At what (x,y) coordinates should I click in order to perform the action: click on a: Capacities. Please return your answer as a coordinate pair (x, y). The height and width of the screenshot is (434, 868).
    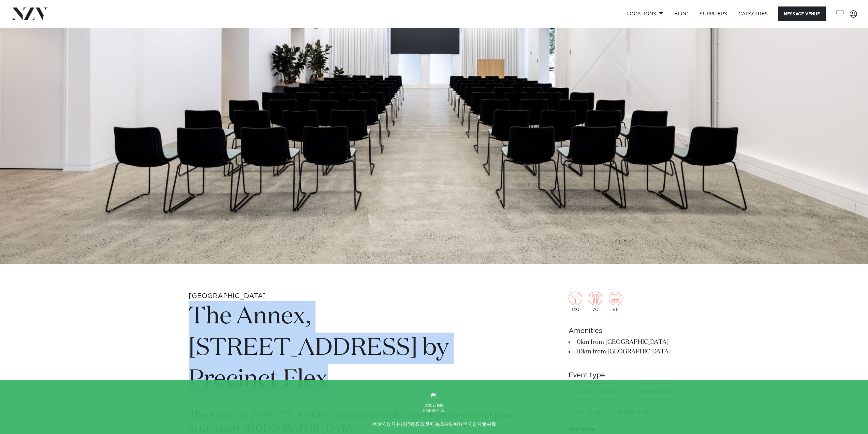
    Looking at the image, I should click on (753, 14).